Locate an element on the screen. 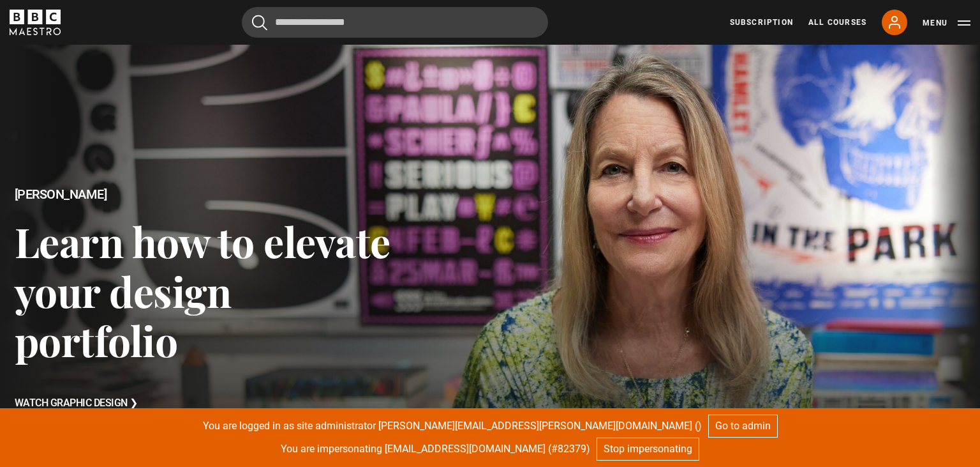 Image resolution: width=980 pixels, height=467 pixels. h3: Watch Graphic Design ❯ is located at coordinates (76, 404).